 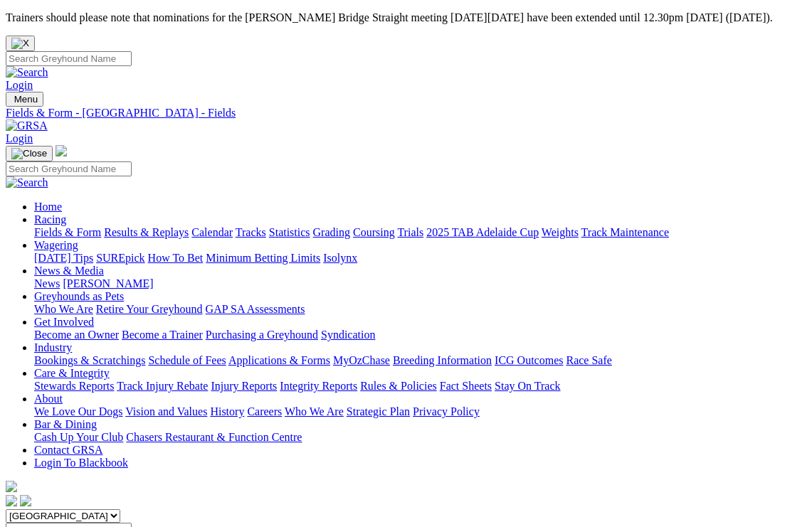 I want to click on a: Cash Up Your Club, so click(x=78, y=437).